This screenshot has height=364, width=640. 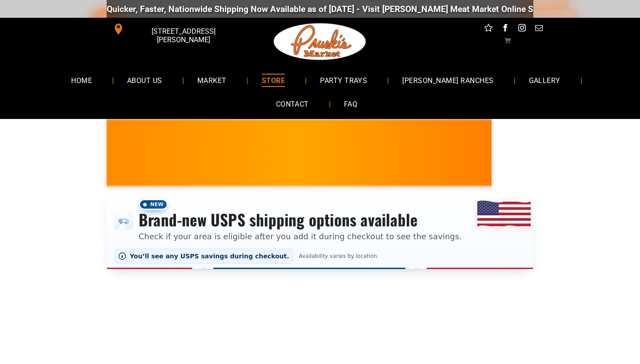 I want to click on a: HOME, so click(x=81, y=80).